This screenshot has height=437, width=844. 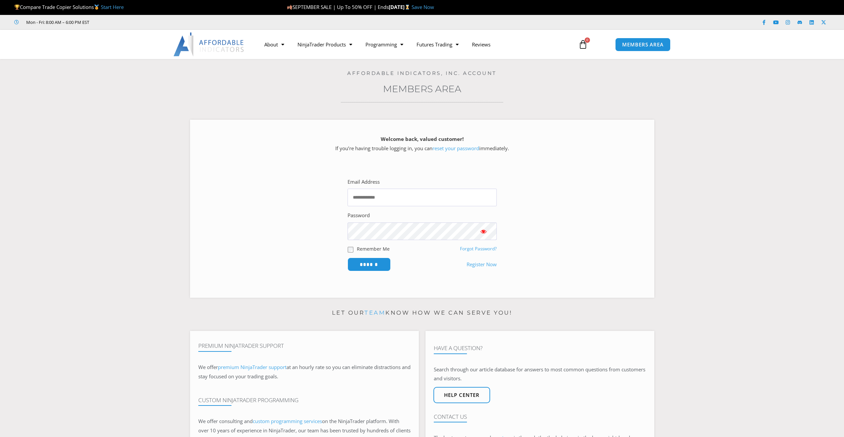 What do you see at coordinates (364, 182) in the screenshot?
I see `label: Email Address` at bounding box center [364, 182].